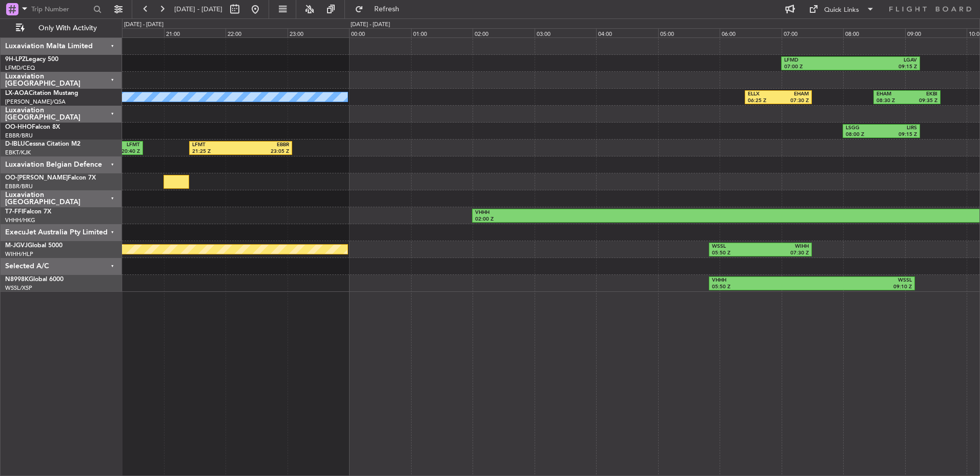 Image resolution: width=980 pixels, height=476 pixels. What do you see at coordinates (31, 60) in the screenshot?
I see `a: 9H-LPZLegacy 500` at bounding box center [31, 60].